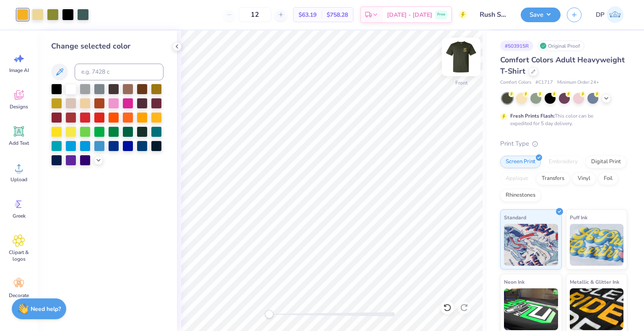 The height and width of the screenshot is (331, 644). What do you see at coordinates (516, 82) in the screenshot?
I see `span: Comfort Colors` at bounding box center [516, 82].